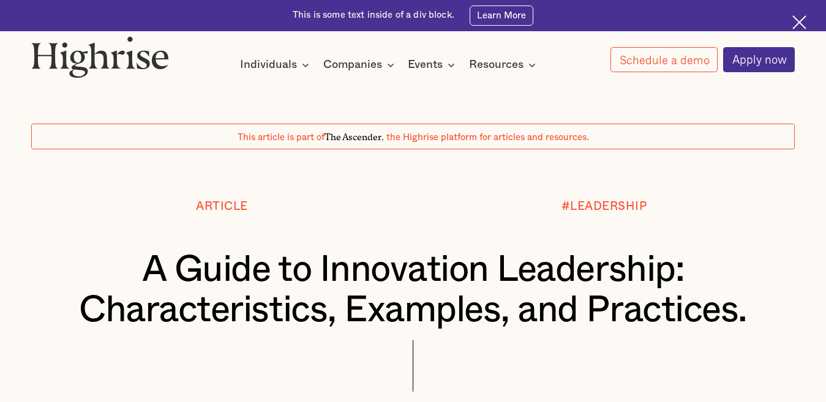  Describe the element at coordinates (501, 15) in the screenshot. I see `a: Learn More` at that location.